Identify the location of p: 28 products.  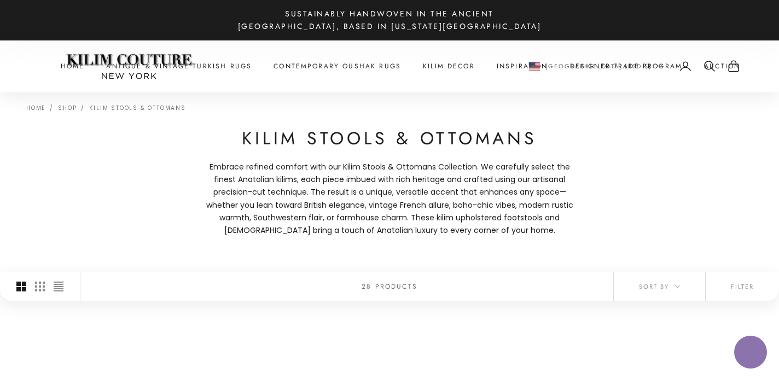
(389, 287).